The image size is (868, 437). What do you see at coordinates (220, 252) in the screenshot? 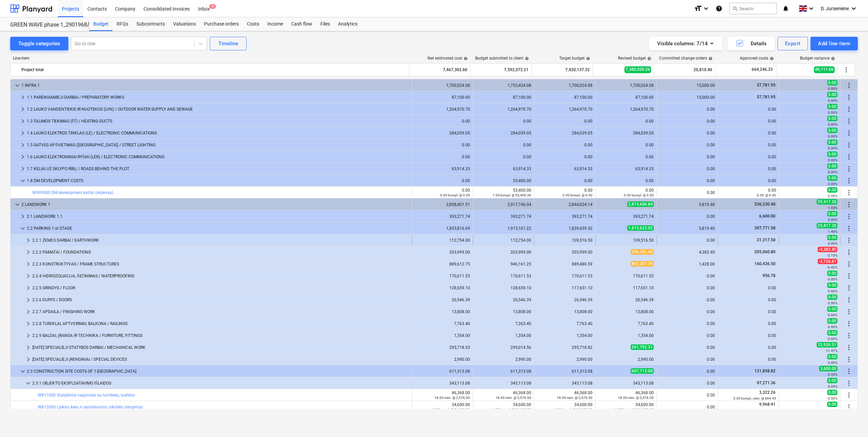
I see `div: 2.2.2 PAMATAI / FOUNDATIONS` at bounding box center [220, 252].